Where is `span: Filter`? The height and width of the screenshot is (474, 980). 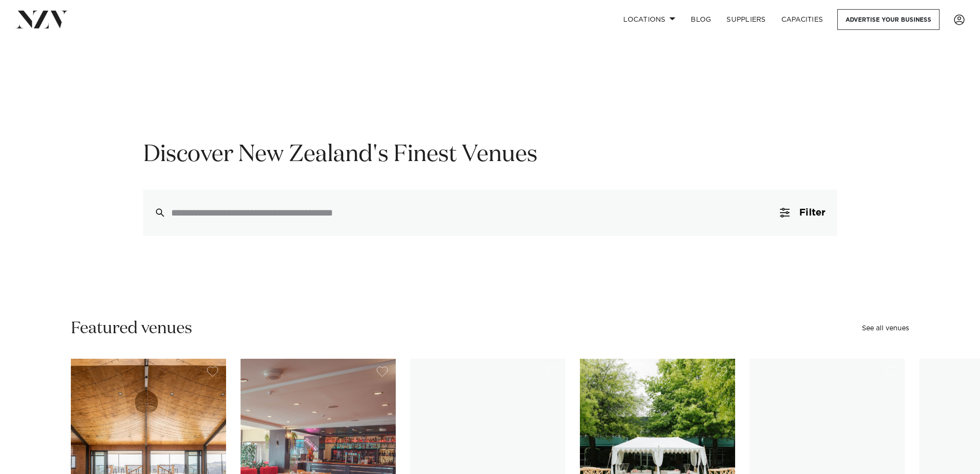
span: Filter is located at coordinates (812, 213).